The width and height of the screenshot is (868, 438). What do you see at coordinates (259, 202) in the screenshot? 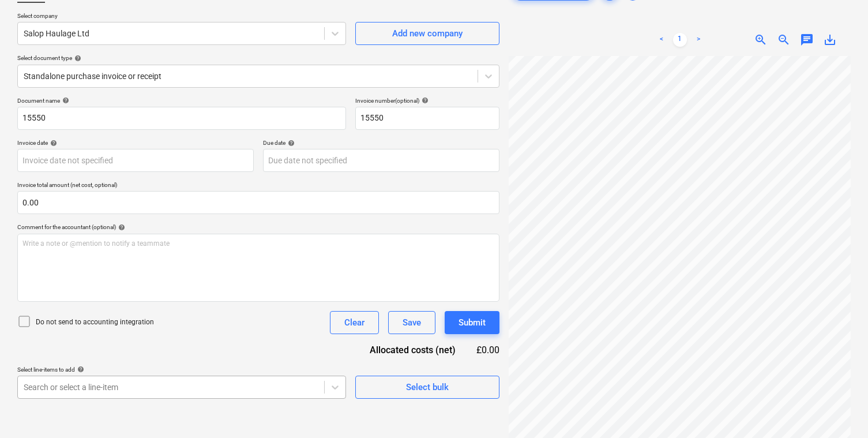
I see `input: Invoice total amount (net cost, optional)` at bounding box center [259, 202].